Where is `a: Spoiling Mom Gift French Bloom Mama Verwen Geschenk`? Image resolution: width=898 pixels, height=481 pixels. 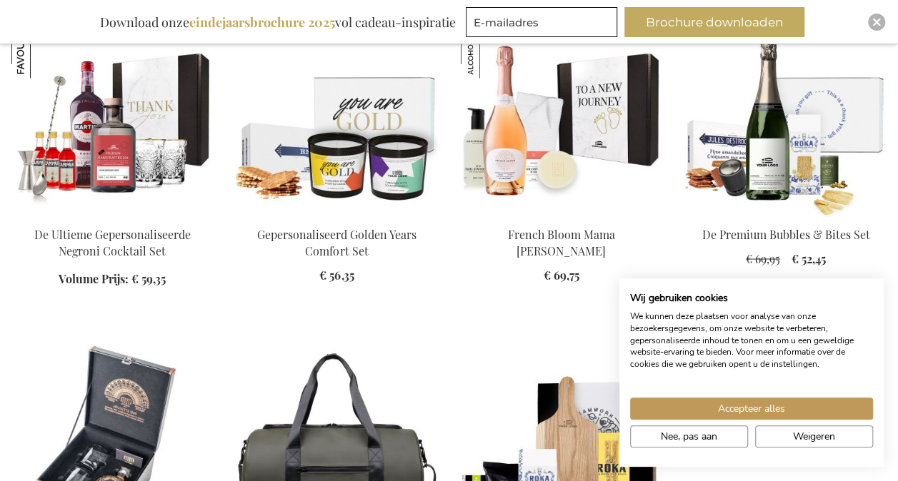
a: Spoiling Mom Gift French Bloom Mama Verwen Geschenk is located at coordinates (561, 215).